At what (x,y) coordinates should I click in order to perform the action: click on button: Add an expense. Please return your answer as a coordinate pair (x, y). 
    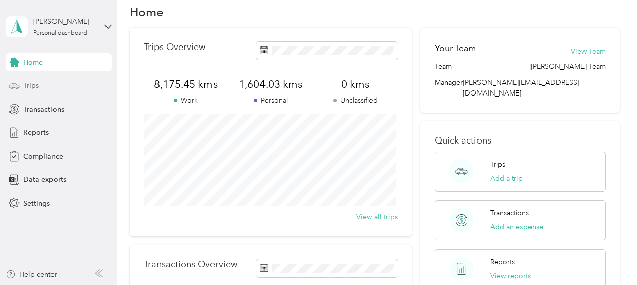
    Looking at the image, I should click on (517, 227).